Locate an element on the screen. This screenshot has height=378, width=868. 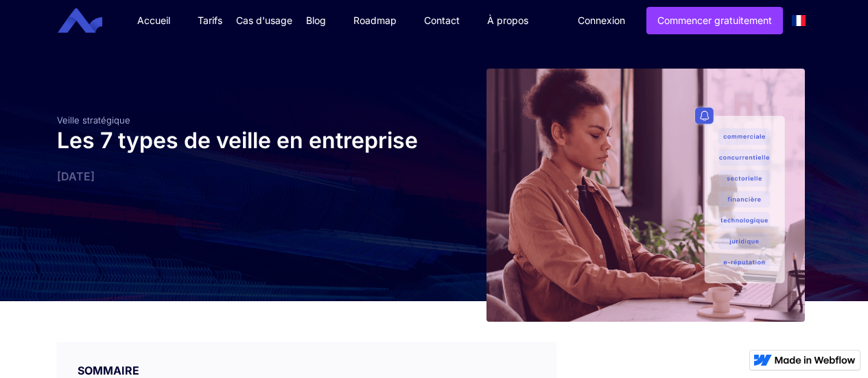
a: Connexion is located at coordinates (601, 20).